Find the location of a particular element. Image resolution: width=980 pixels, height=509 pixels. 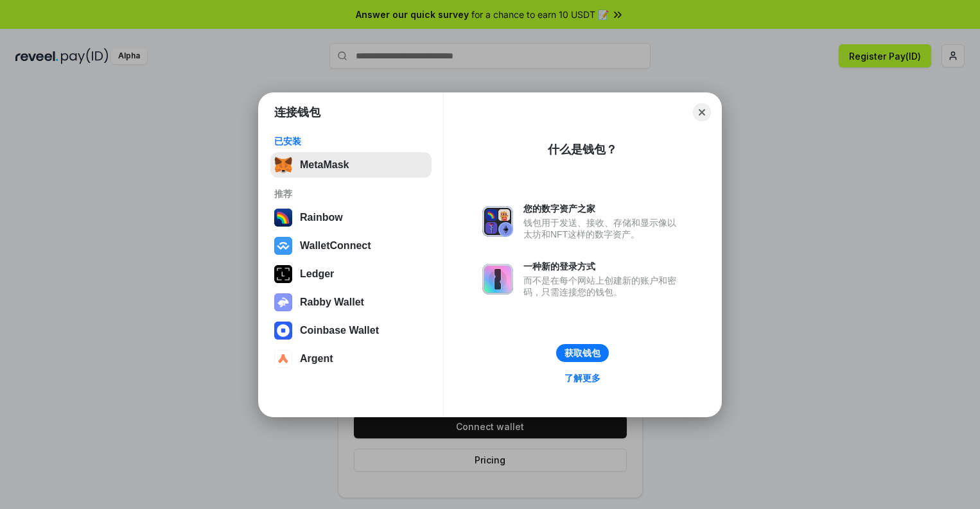

button: Ledger is located at coordinates (351, 274).